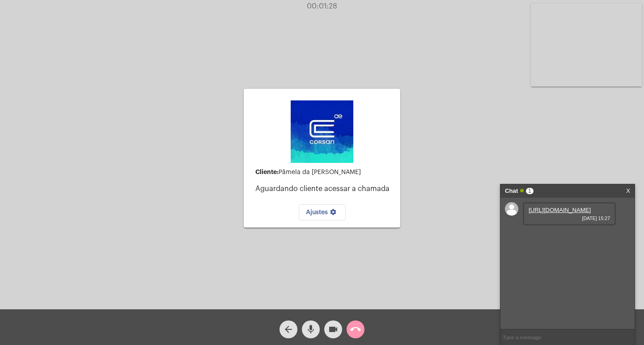 Image resolution: width=644 pixels, height=345 pixels. I want to click on mat-icon: mic, so click(311, 329).